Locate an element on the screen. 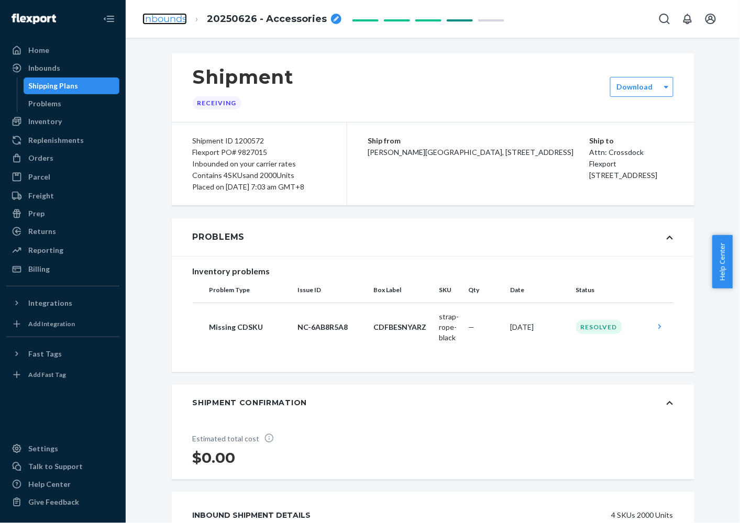 The image size is (740, 523). div: Prep is located at coordinates (36, 214).